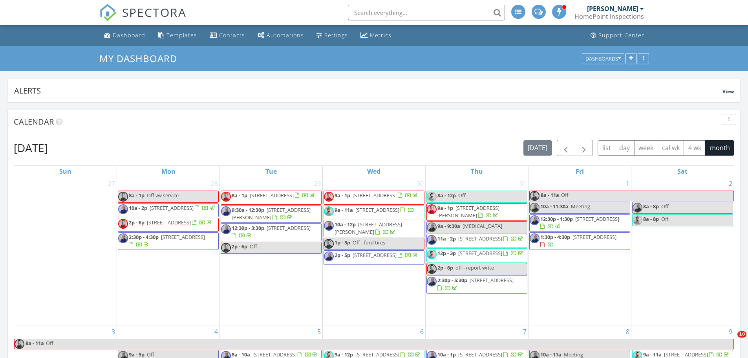 The width and height of the screenshot is (748, 358). I want to click on a: Go to July 29, 2025, so click(317, 183).